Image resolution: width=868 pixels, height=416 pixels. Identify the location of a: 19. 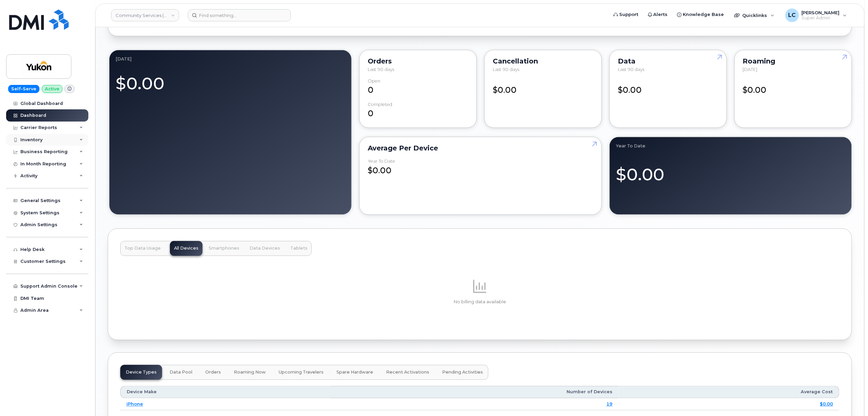
(610, 404).